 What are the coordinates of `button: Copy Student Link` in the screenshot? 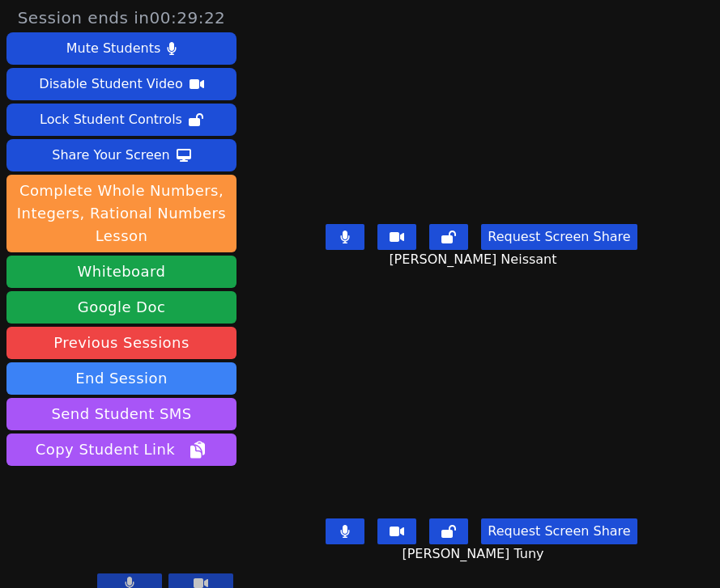 It's located at (121, 450).